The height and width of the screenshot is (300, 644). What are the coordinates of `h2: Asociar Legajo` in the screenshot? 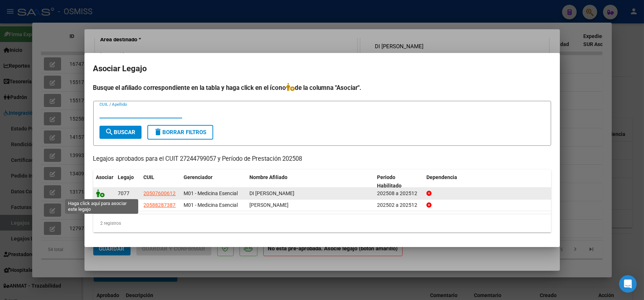 It's located at (322, 69).